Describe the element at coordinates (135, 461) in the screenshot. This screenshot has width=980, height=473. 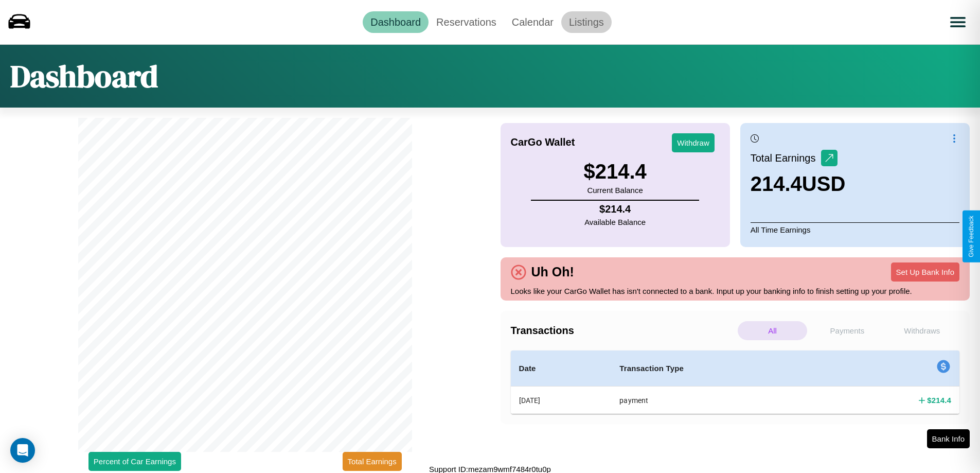
I see `button: Percent of Car Earnings` at that location.